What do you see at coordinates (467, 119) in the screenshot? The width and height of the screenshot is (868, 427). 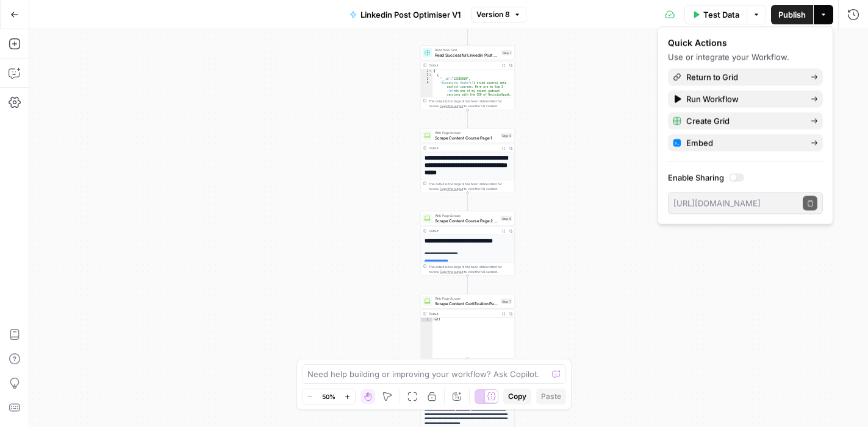 I see `g: Edge from step_1 to step_5` at bounding box center [467, 119].